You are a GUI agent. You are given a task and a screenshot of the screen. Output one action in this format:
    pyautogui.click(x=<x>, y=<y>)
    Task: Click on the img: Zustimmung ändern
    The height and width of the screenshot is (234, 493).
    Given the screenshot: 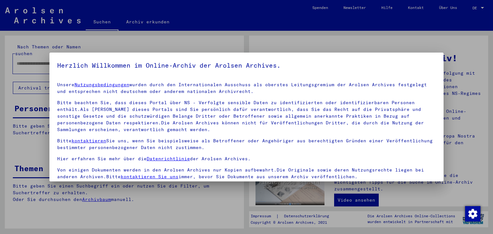 What is the action you would take?
    pyautogui.click(x=472, y=214)
    